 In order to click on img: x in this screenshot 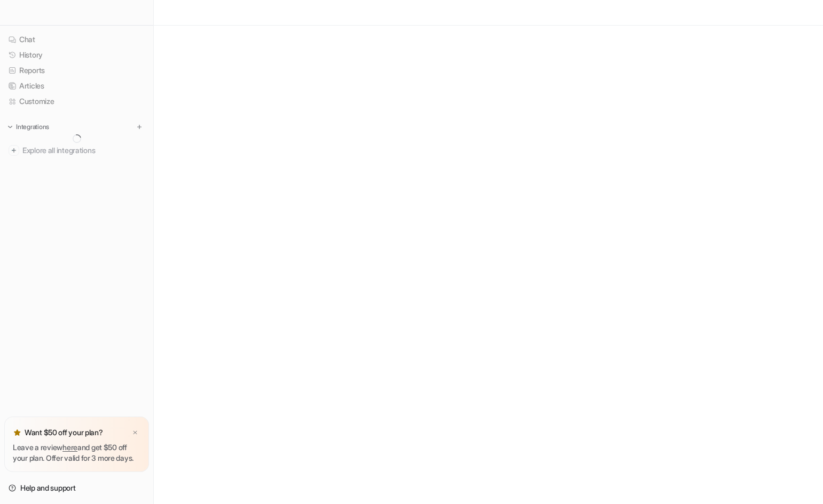, I will do `click(135, 433)`.